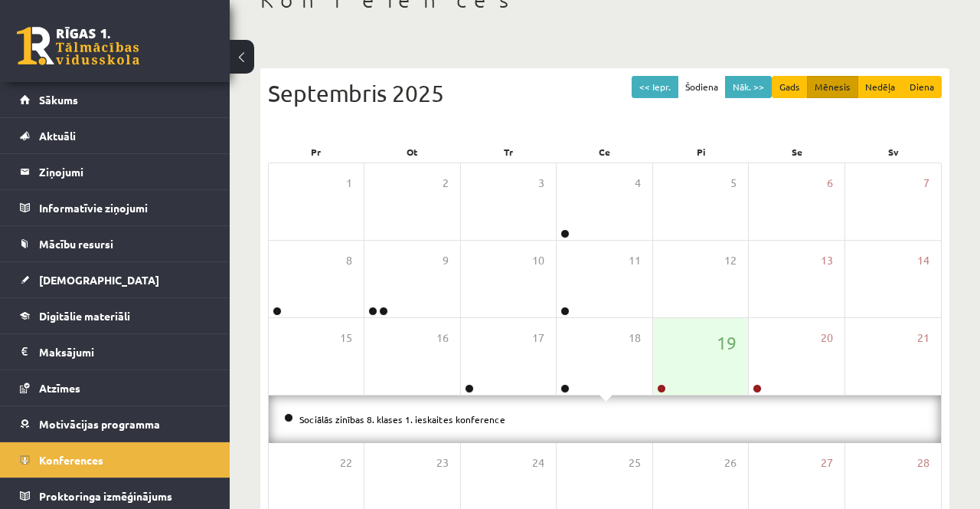  Describe the element at coordinates (635, 338) in the screenshot. I see `span: 18` at that location.